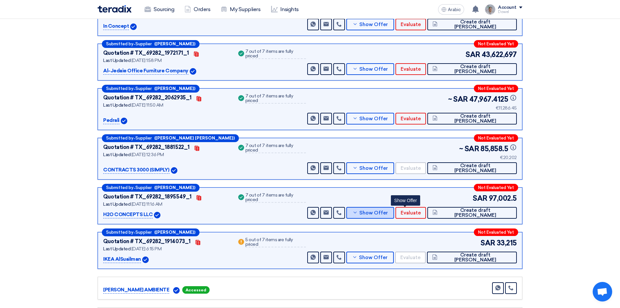 This screenshot has width=620, height=308. I want to click on font: 5 out of 7 items are fully priced, so click(269, 242).